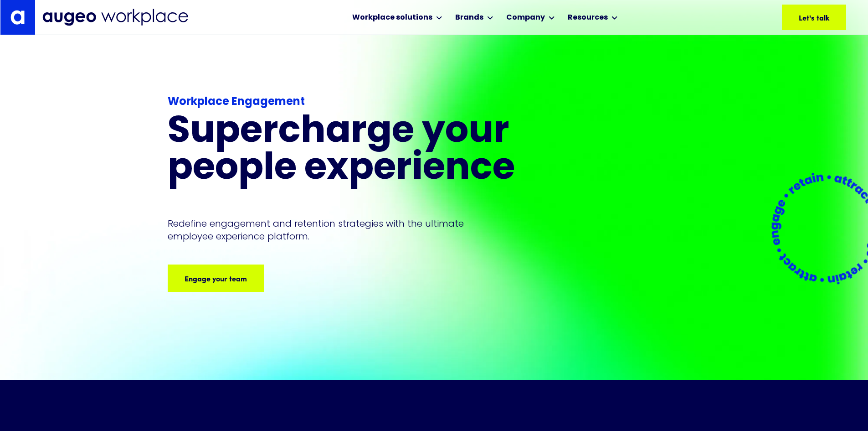 The width and height of the screenshot is (868, 431). I want to click on img: Augeo's "a" monogram decorative logo in white., so click(17, 17).